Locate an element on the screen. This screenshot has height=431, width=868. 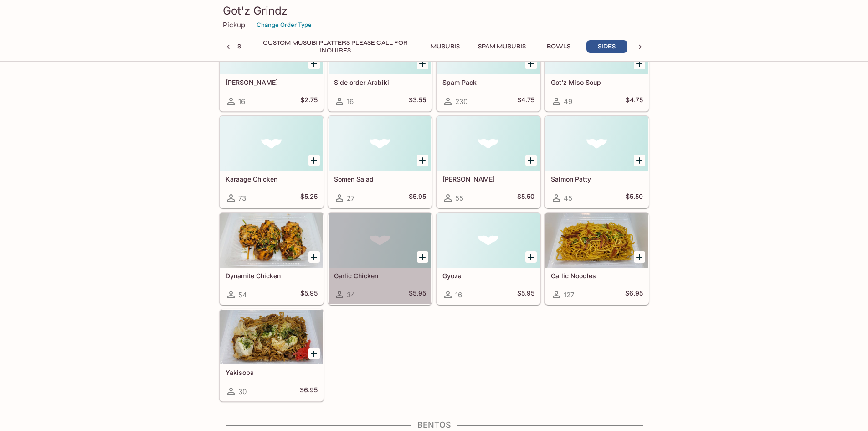
button: Add Got'z Miso Soup is located at coordinates (639, 64).